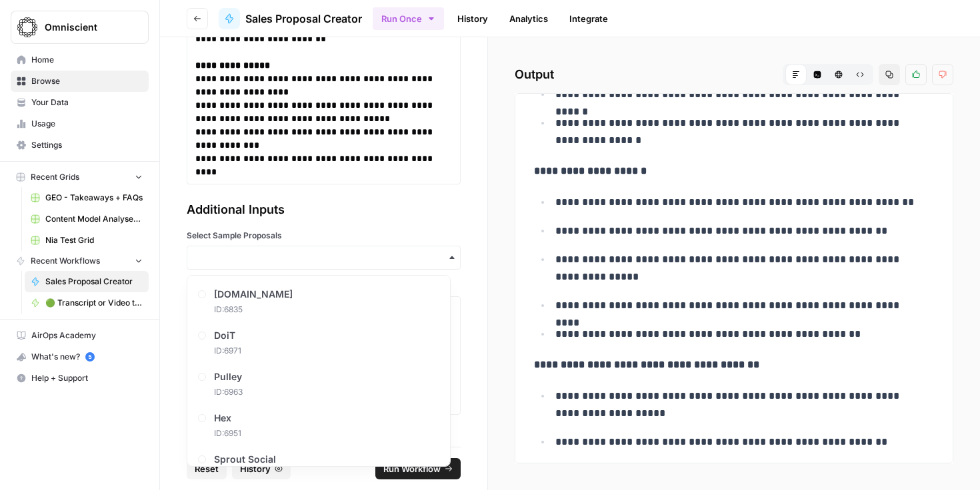  Describe the element at coordinates (28, 28) in the screenshot. I see `img: Omniscient Logo` at that location.